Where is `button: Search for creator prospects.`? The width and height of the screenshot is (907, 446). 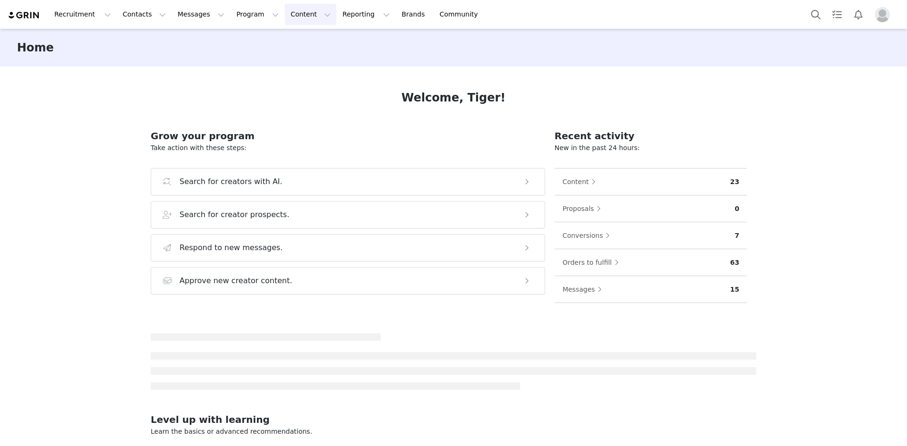
button: Search for creator prospects. is located at coordinates (348, 215).